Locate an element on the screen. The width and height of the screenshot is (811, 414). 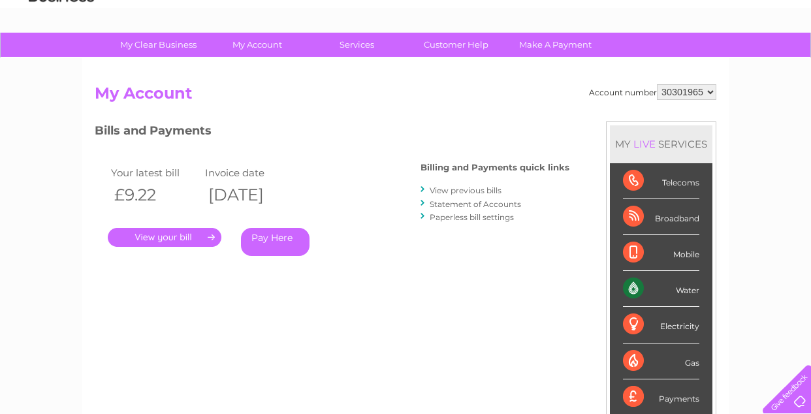
a: Customer Help is located at coordinates (456, 44).